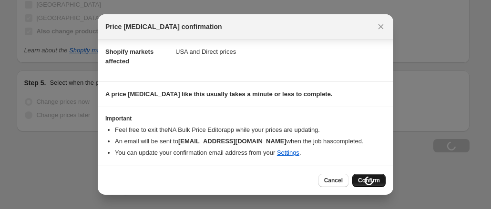 The height and width of the screenshot is (209, 491). I want to click on a: Settings, so click(288, 153).